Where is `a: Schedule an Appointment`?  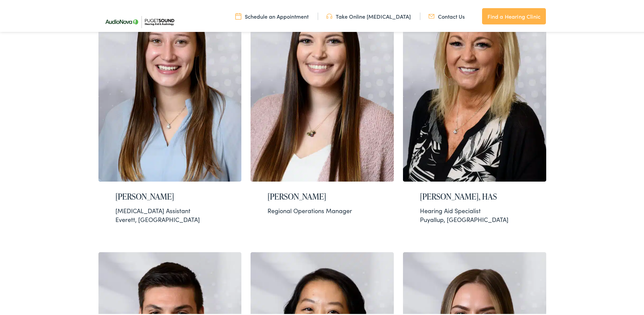
a: Schedule an Appointment is located at coordinates (272, 15).